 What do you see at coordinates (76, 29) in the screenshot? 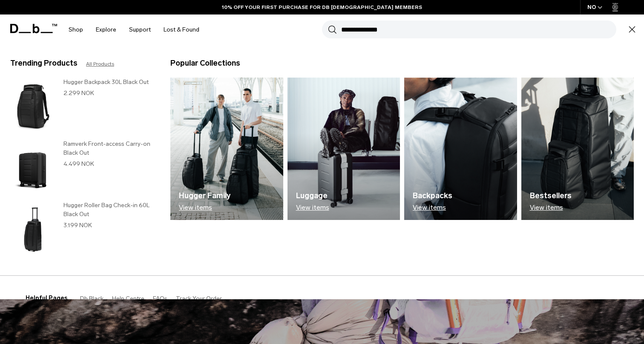
I see `a: Shop` at bounding box center [76, 29].